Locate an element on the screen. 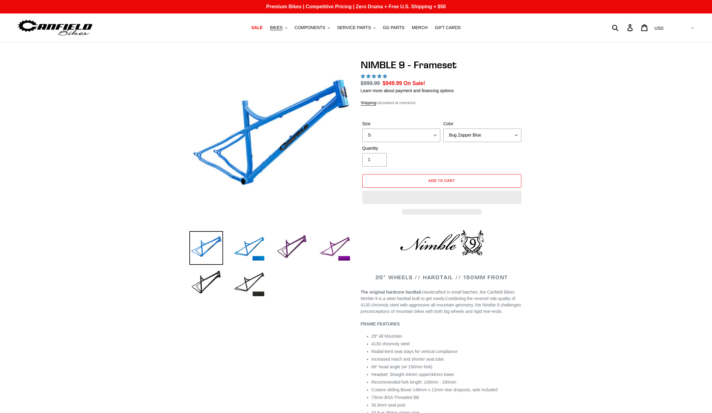 This screenshot has height=413, width=712. span: Increased reach and shorter seat tube is located at coordinates (408, 359).